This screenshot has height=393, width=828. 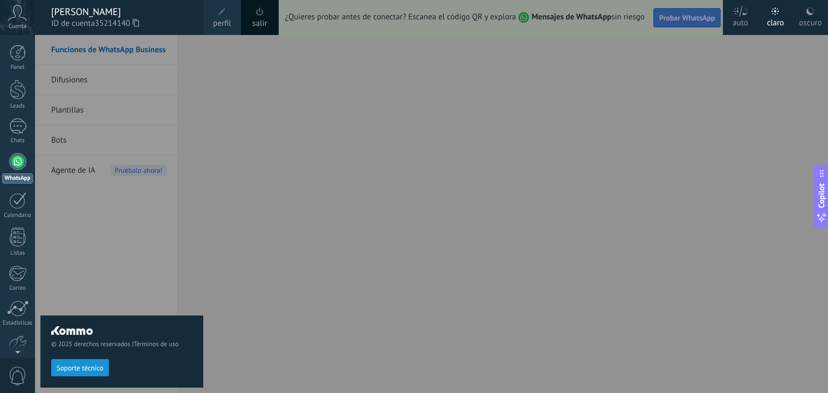 I want to click on div: Chats, so click(x=18, y=141).